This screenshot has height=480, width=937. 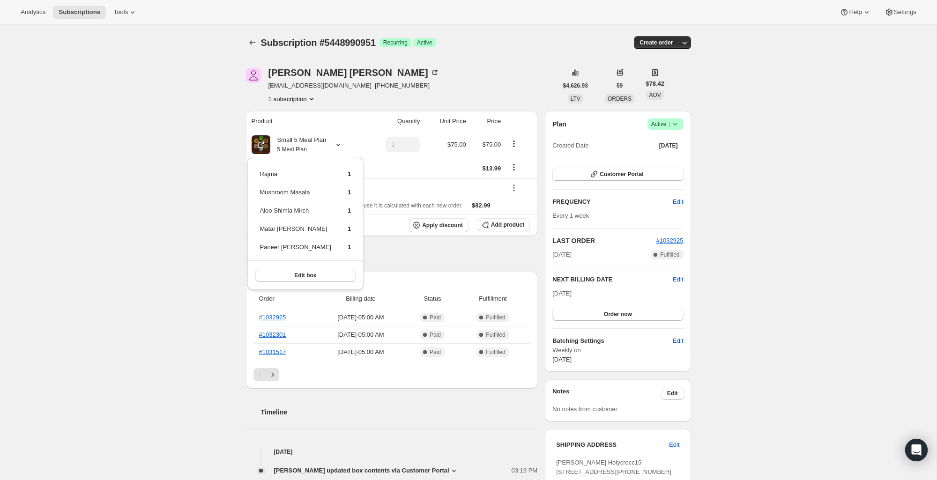 I want to click on span: Create order, so click(x=656, y=43).